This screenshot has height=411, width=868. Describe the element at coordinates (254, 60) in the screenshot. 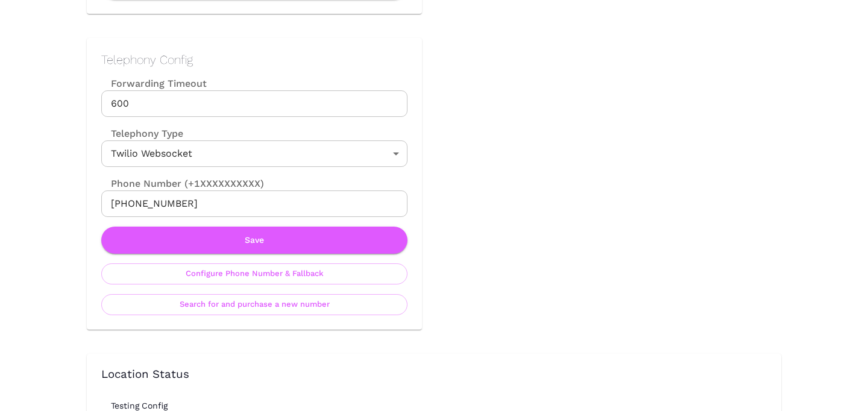

I see `h2: Telephony Config` at that location.